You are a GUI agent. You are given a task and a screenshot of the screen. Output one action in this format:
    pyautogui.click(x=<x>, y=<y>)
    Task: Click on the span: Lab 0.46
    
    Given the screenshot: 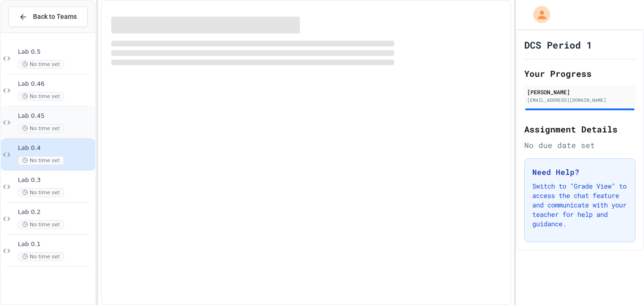 What is the action you would take?
    pyautogui.click(x=56, y=84)
    